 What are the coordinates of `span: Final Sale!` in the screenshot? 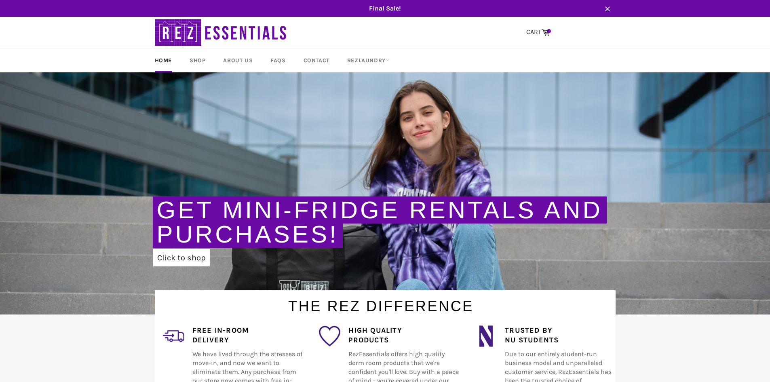 It's located at (385, 8).